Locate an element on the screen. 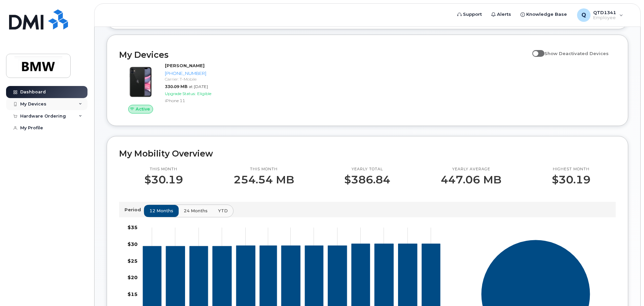  span: Alerts is located at coordinates (504, 14).